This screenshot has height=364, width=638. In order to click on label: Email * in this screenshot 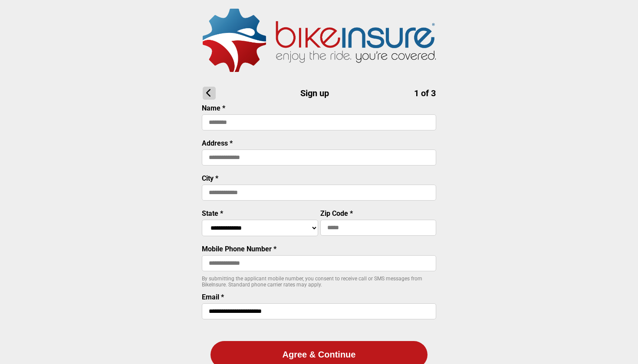, I will do `click(213, 297)`.